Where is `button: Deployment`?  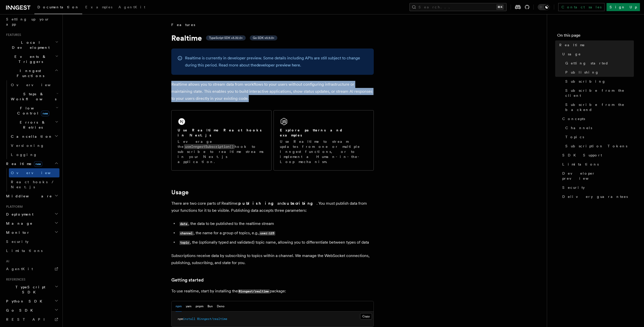
button: Deployment is located at coordinates (32, 215).